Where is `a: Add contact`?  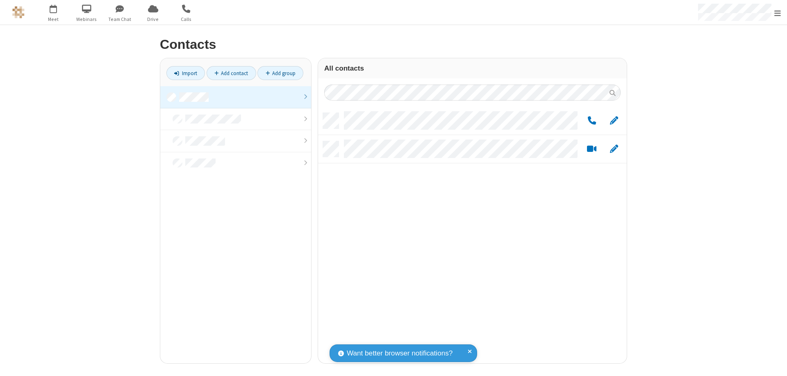 a: Add contact is located at coordinates (231, 73).